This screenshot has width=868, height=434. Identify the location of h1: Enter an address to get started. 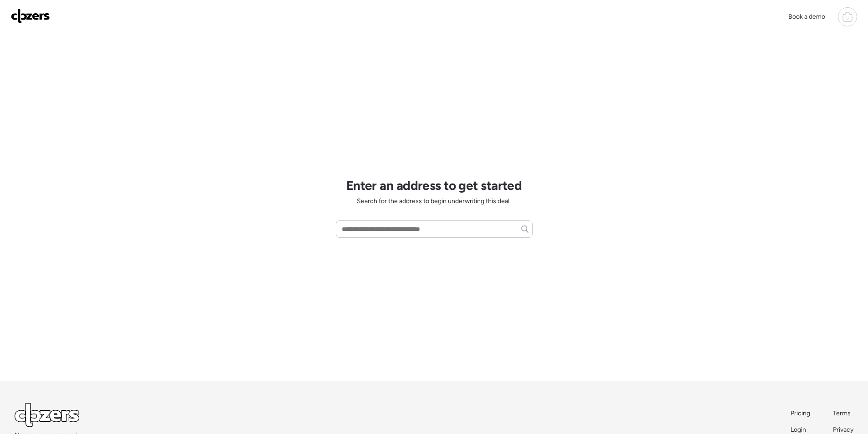
(434, 185).